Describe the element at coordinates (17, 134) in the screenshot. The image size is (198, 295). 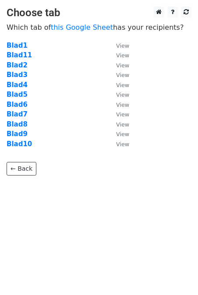
I see `strong: Blad9` at that location.